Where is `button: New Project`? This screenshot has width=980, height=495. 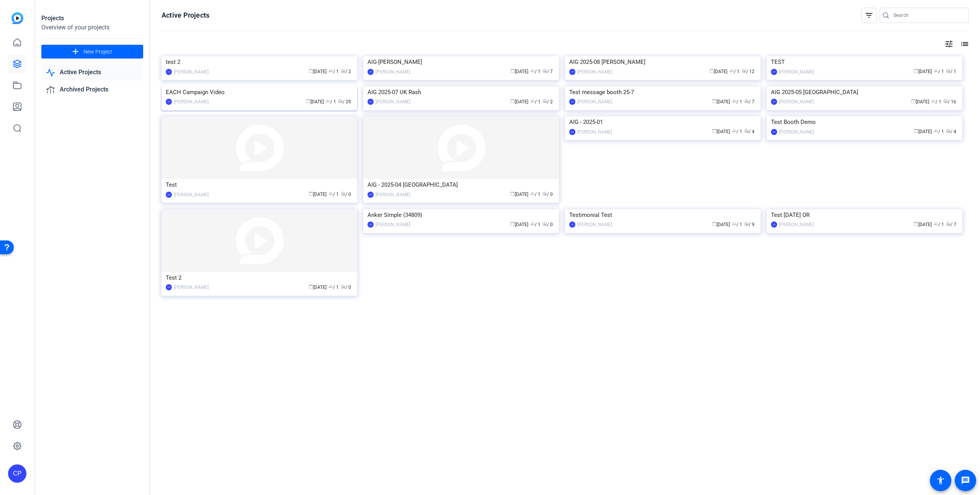
button: New Project is located at coordinates (92, 52).